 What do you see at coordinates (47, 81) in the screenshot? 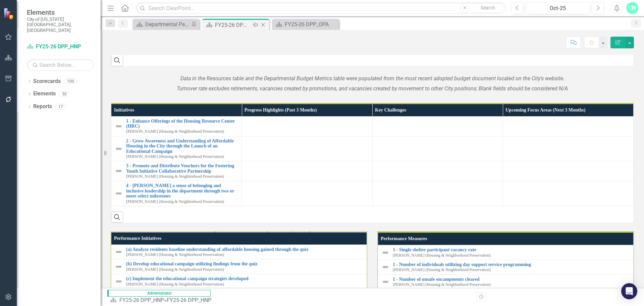
I see `a: Scorecards` at bounding box center [47, 81].